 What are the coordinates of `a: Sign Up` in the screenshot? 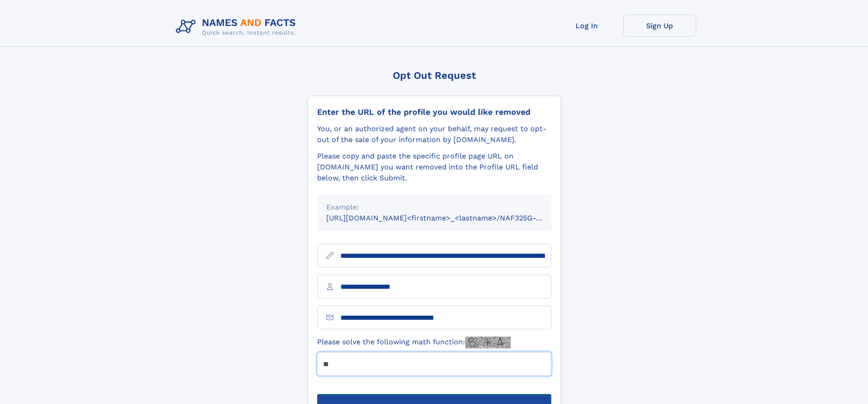 It's located at (660, 26).